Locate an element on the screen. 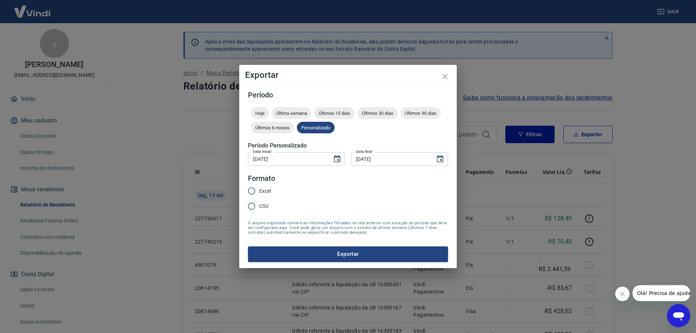 The height and width of the screenshot is (333, 696). span: Personalizado is located at coordinates (316, 128).